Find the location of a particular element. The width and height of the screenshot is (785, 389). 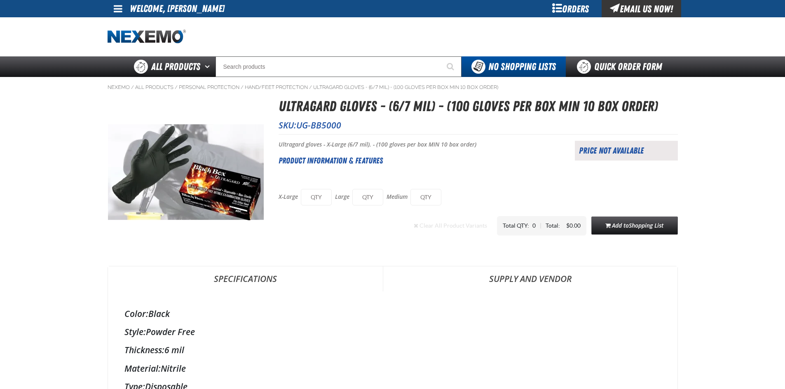

div: Powder Free is located at coordinates (392, 332).